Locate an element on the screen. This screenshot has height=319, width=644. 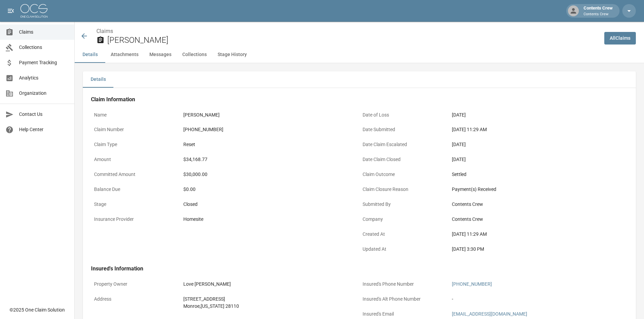
span: Contact Us is located at coordinates (44, 114).